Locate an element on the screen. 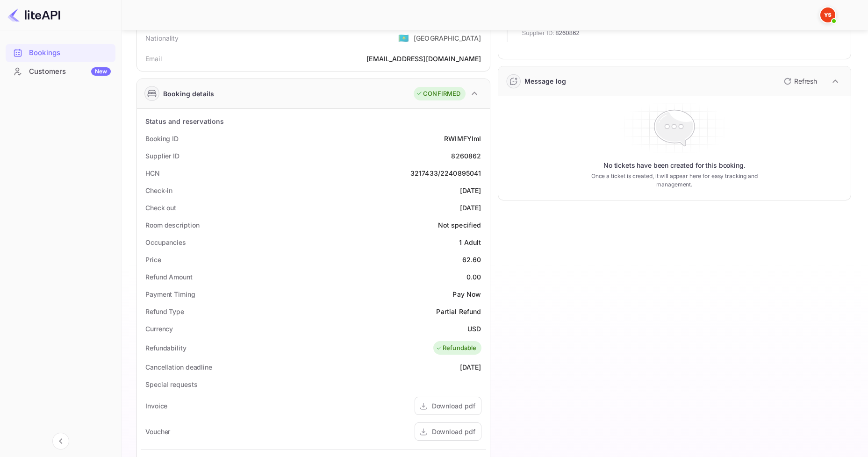 This screenshot has width=868, height=457. div: Email is located at coordinates (153, 59).